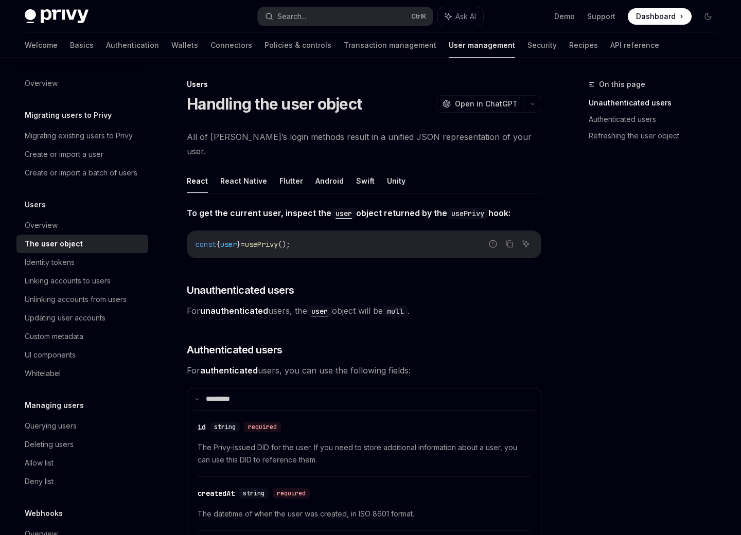 Image resolution: width=741 pixels, height=535 pixels. Describe the element at coordinates (349, 213) in the screenshot. I see `strong: To get the current user, inspect the object returned by the hook:` at that location.